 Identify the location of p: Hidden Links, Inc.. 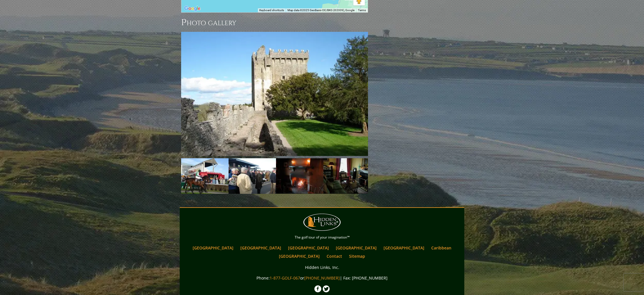
(322, 267).